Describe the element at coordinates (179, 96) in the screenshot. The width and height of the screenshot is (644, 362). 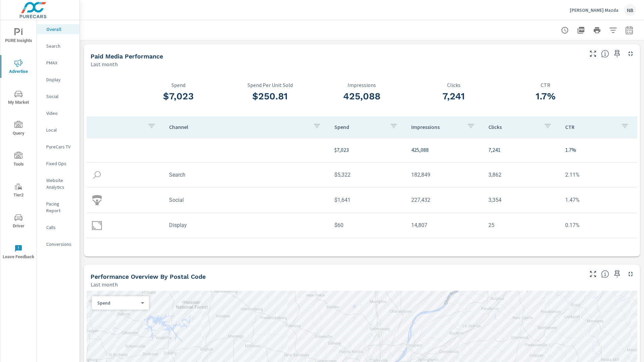
I see `h3: $7,023` at that location.